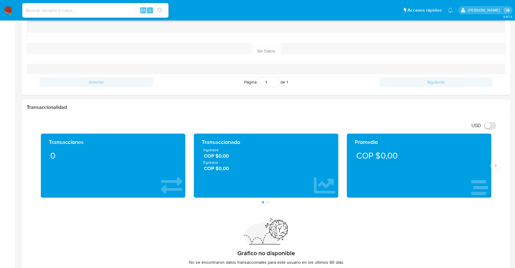 The height and width of the screenshot is (268, 515). I want to click on button: Anterior, so click(96, 82).